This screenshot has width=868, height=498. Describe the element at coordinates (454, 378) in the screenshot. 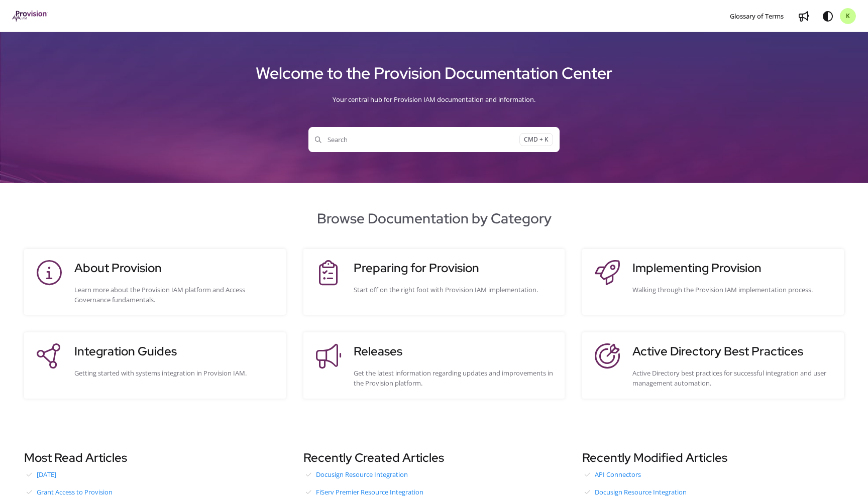

I see `div: Get the latest information regarding updates and improvements in the Provision platform.` at that location.